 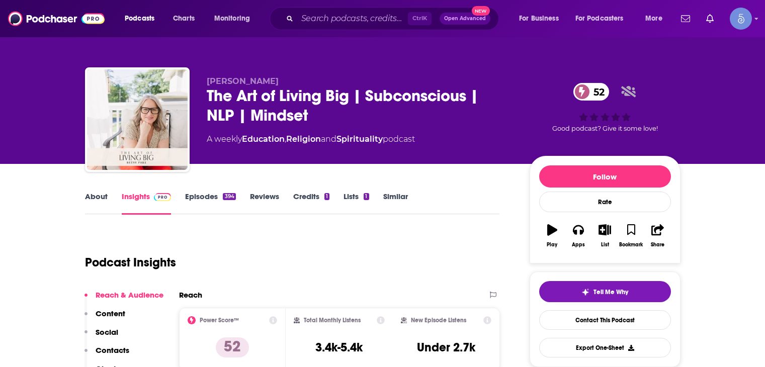 I want to click on a: Episodes394, so click(x=210, y=203).